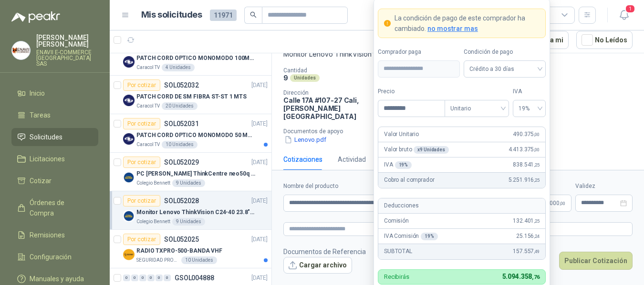 This screenshot has height=285, width=644. What do you see at coordinates (285, 78) in the screenshot?
I see `p: 9` at bounding box center [285, 78].